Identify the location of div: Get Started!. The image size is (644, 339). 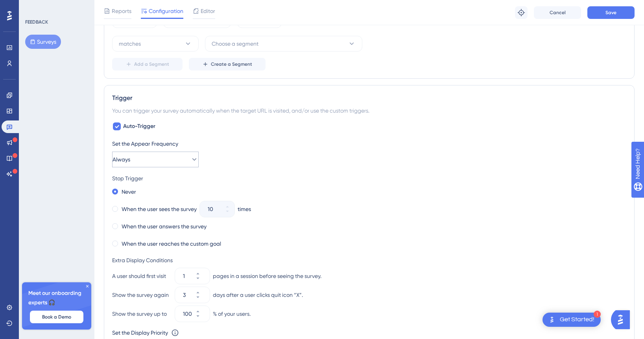
(577, 320).